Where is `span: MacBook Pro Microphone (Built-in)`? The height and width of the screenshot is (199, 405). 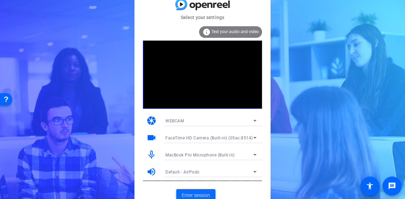
span: MacBook Pro Microphone (Built-in) is located at coordinates (200, 155).